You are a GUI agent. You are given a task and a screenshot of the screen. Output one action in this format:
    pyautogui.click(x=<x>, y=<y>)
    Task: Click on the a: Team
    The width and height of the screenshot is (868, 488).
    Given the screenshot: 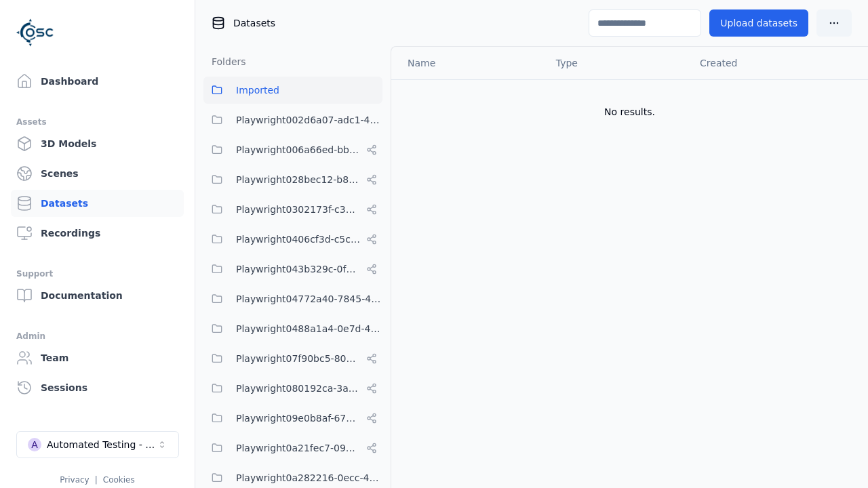 What is the action you would take?
    pyautogui.click(x=97, y=358)
    